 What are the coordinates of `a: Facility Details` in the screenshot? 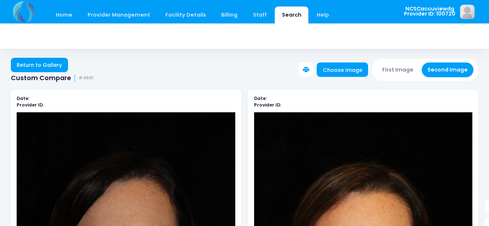 It's located at (186, 15).